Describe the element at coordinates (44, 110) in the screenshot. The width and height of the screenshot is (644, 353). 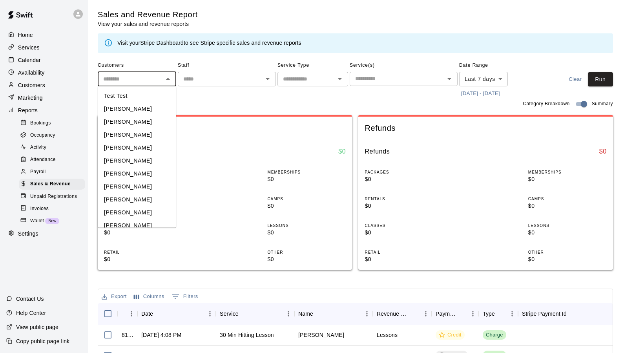
I see `a: Reports` at that location.